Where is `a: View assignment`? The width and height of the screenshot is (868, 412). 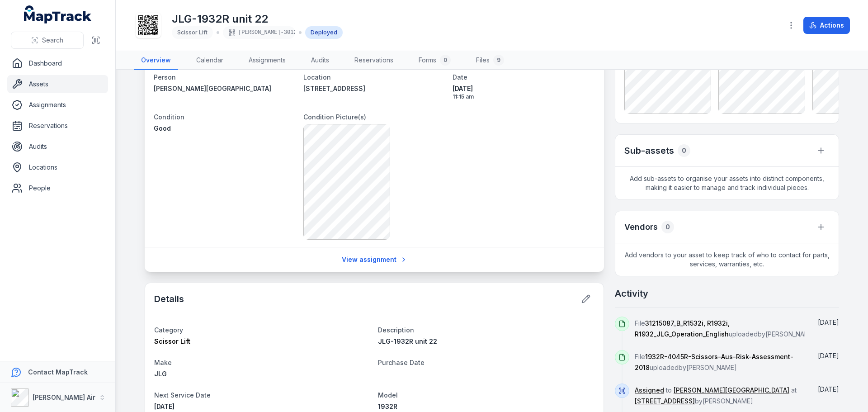
a: View assignment is located at coordinates (375, 259).